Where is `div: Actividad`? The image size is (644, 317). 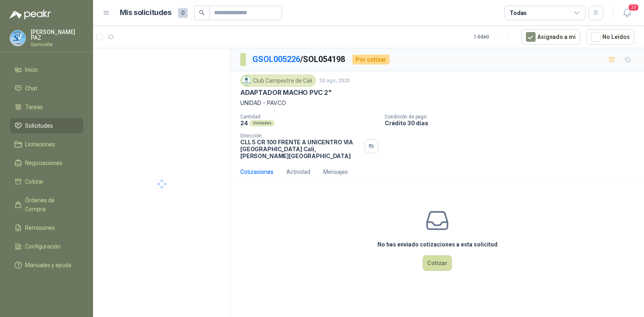 div: Actividad is located at coordinates (298, 172).